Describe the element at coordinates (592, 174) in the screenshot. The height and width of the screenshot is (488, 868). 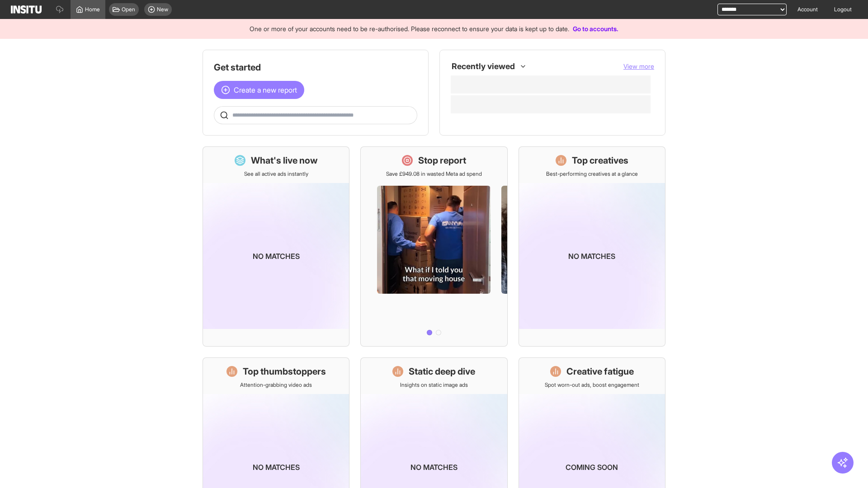
I see `p: Best-performing creatives at a glance` at that location.